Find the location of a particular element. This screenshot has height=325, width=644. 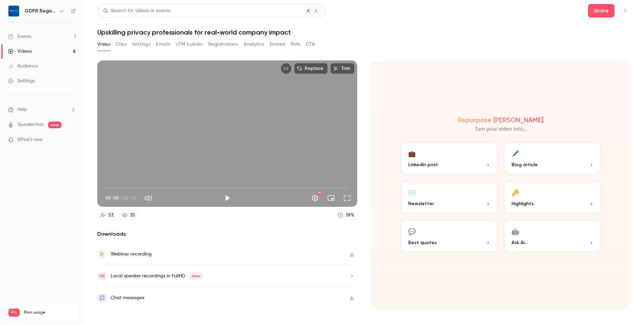

button: Embed is located at coordinates (277, 44).